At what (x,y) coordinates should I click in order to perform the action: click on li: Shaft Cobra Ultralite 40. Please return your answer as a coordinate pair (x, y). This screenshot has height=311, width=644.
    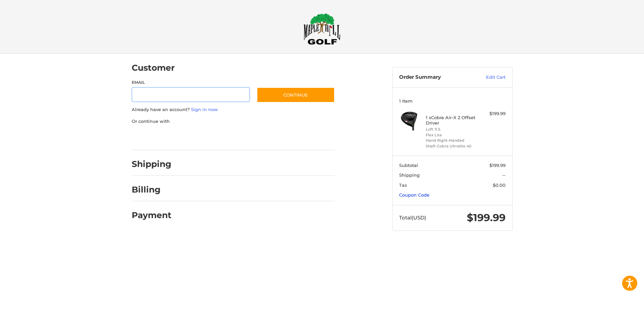
    Looking at the image, I should click on (452, 146).